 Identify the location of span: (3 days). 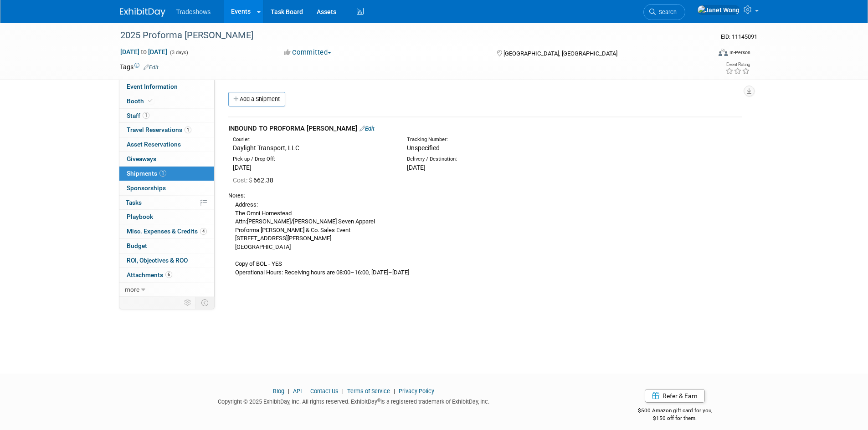
(179, 52).